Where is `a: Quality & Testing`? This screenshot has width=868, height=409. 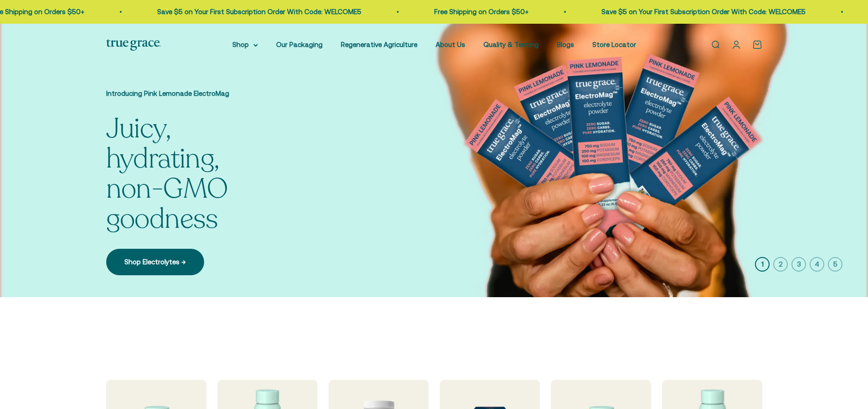
a: Quality & Testing is located at coordinates (510, 44).